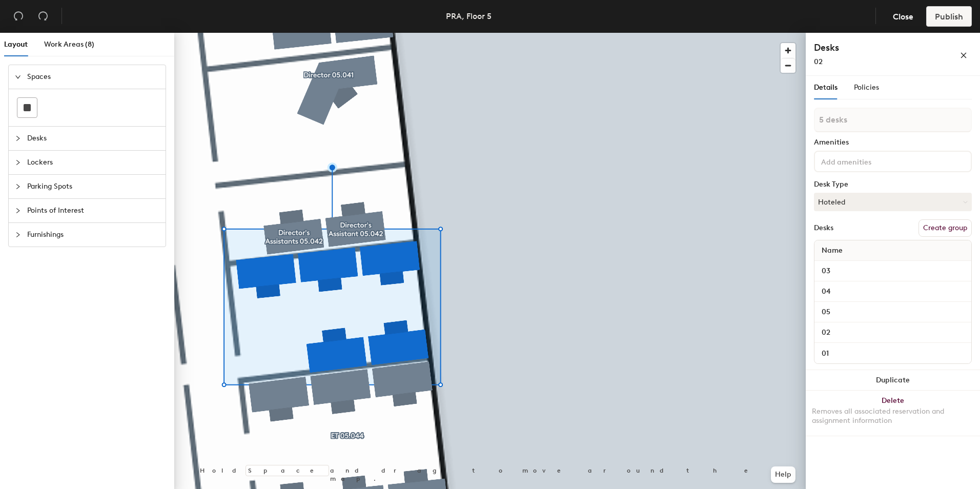 This screenshot has height=489, width=980. What do you see at coordinates (893, 380) in the screenshot?
I see `button: Duplicate` at bounding box center [893, 380].